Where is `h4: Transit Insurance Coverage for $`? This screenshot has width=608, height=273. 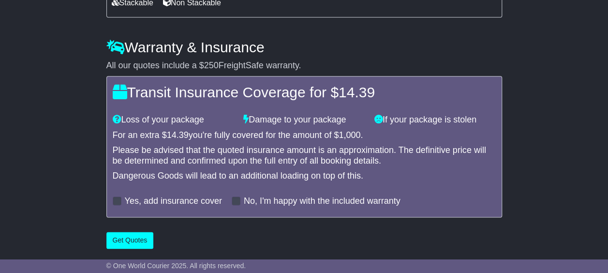
h4: Transit Insurance Coverage for $ is located at coordinates (304, 92).